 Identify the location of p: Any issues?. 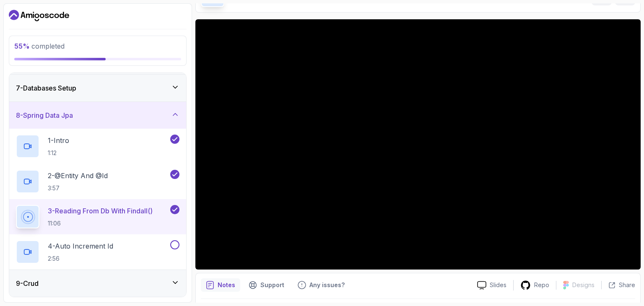
(327, 285).